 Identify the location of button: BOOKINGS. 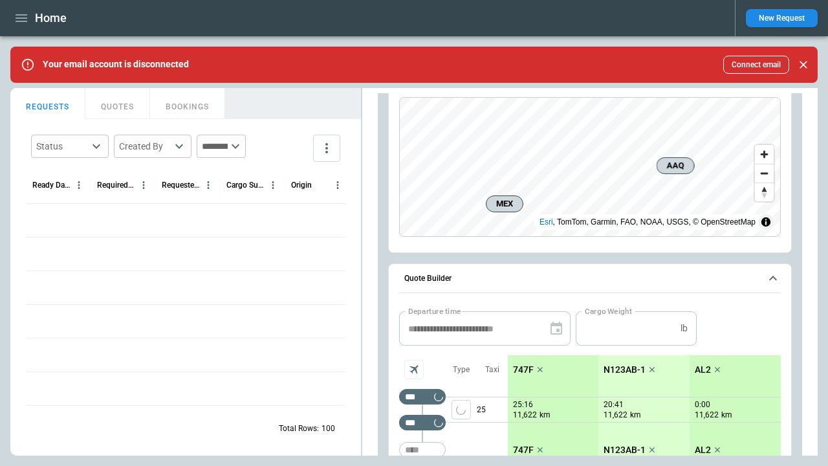
(188, 103).